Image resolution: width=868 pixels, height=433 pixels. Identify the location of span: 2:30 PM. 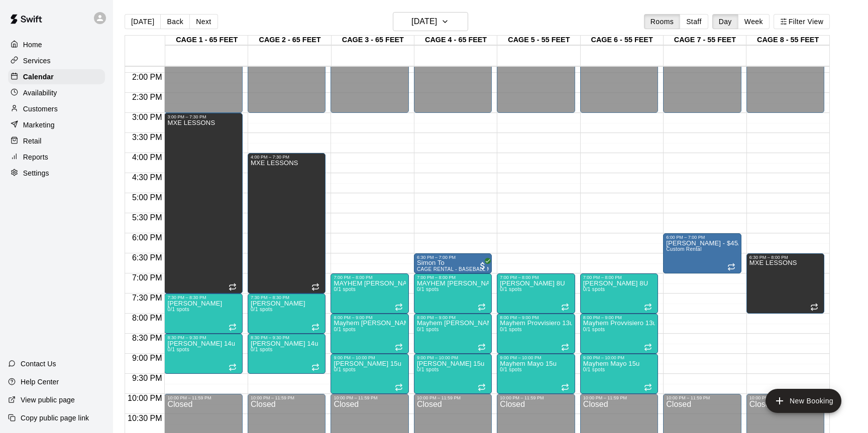
(147, 97).